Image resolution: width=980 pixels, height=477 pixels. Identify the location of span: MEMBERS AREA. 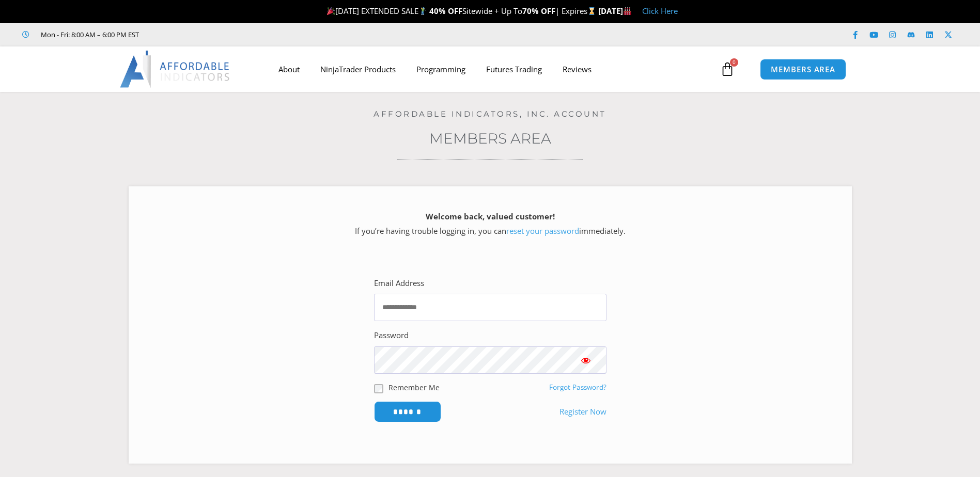
(803, 69).